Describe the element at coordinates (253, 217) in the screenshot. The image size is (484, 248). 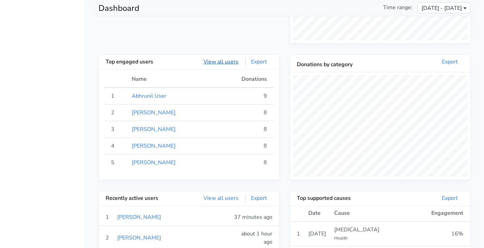
I see `td: 37 minutes ago` at that location.